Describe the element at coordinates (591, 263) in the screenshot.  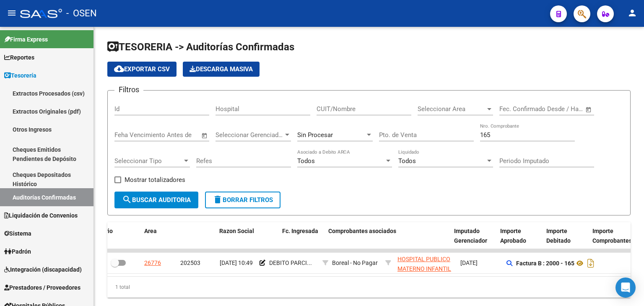
I see `i: Descargar documento` at that location.